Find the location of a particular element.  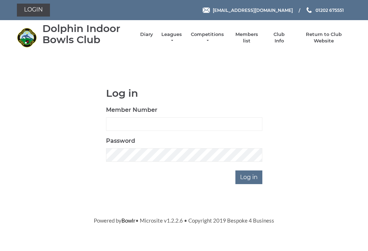

label: Password is located at coordinates (120, 141).